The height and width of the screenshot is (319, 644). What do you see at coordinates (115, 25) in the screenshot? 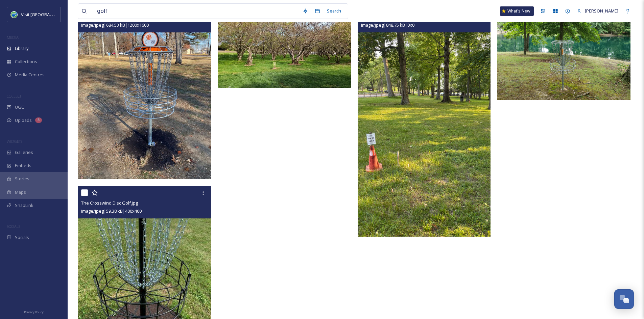
I see `span: image/jpeg | 684.53 kB | 1200 x 1600` at bounding box center [115, 25].